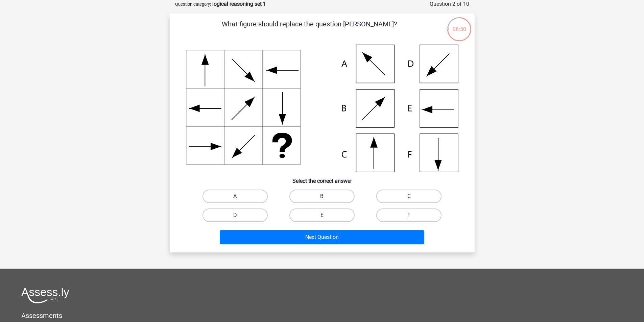 The width and height of the screenshot is (644, 322). What do you see at coordinates (322, 237) in the screenshot?
I see `button: Next Question` at bounding box center [322, 237].